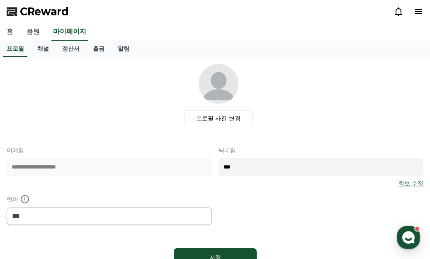 This screenshot has height=259, width=430. What do you see at coordinates (71, 49) in the screenshot?
I see `a: 정산서` at bounding box center [71, 49].